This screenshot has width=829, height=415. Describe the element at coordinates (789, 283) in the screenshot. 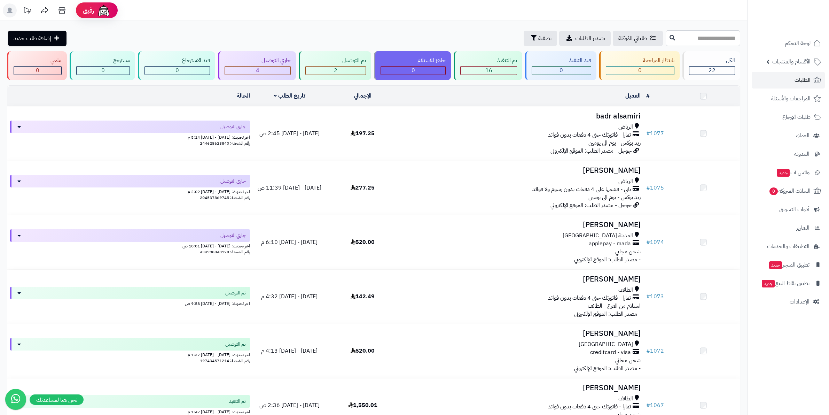

I see `a: تطبيق نقاط البيعجديد` at that location.